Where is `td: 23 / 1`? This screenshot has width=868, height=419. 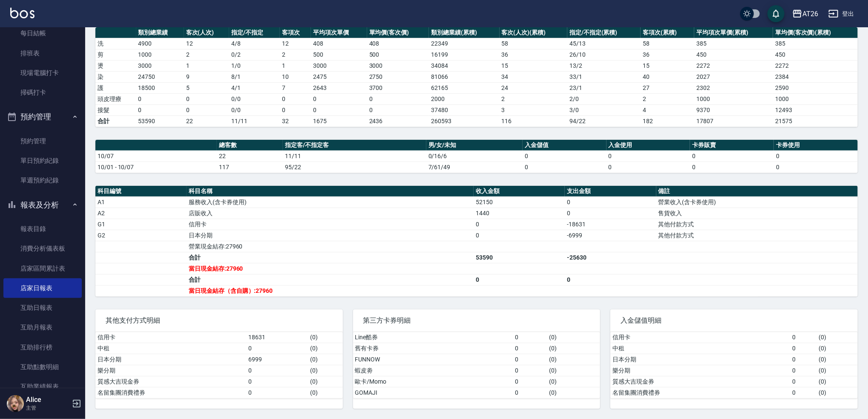
td: 23 / 1 is located at coordinates (604, 87).